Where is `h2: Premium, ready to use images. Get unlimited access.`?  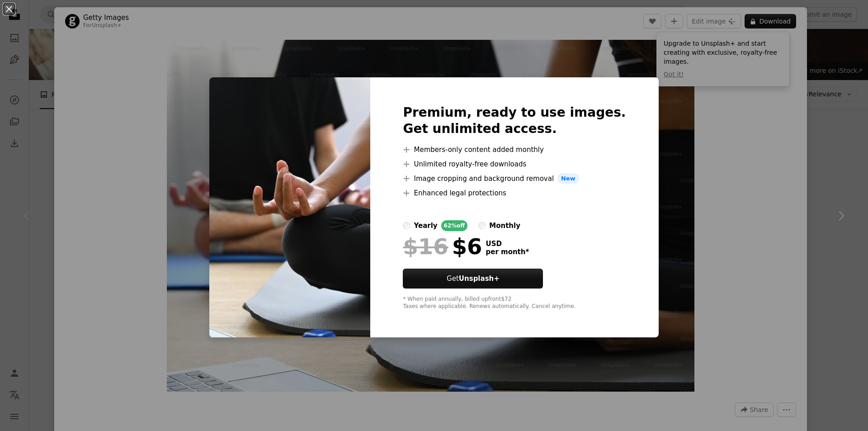
h2: Premium, ready to use images. Get unlimited access. is located at coordinates (514, 121).